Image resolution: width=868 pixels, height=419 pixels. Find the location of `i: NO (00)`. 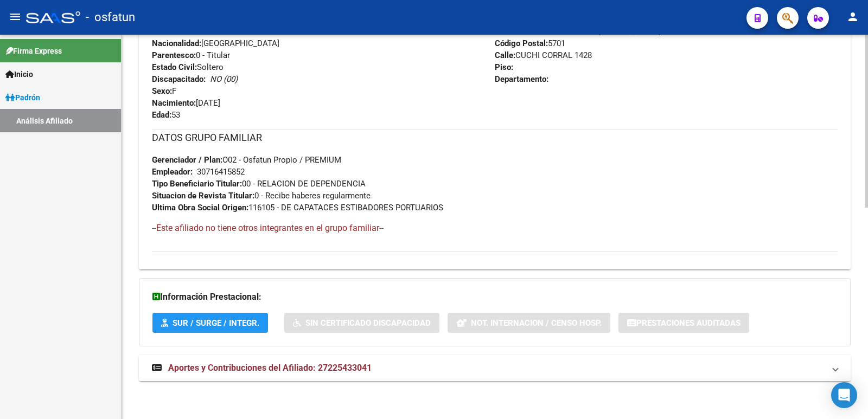

i: NO (00) is located at coordinates (223, 79).